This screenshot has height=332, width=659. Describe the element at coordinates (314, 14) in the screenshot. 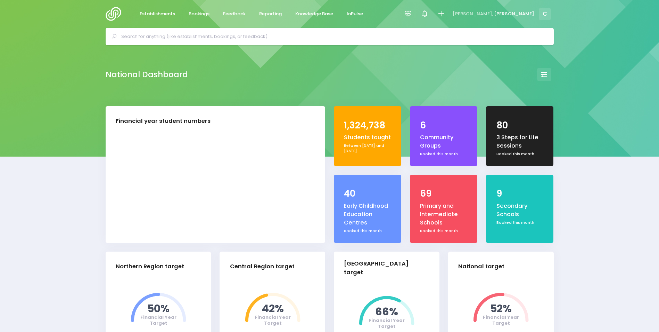

I see `span: Knowledge Base` at that location.